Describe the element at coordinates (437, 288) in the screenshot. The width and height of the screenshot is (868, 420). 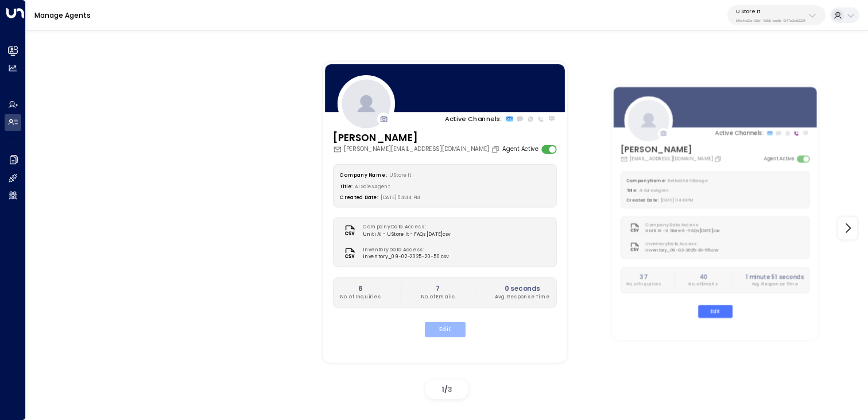
I see `h2: 7` at that location.